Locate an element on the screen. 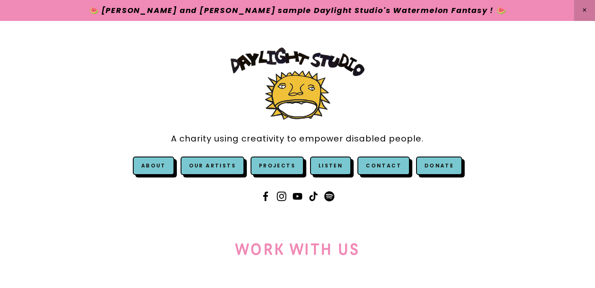 The image size is (595, 288). a: Donate is located at coordinates (439, 166).